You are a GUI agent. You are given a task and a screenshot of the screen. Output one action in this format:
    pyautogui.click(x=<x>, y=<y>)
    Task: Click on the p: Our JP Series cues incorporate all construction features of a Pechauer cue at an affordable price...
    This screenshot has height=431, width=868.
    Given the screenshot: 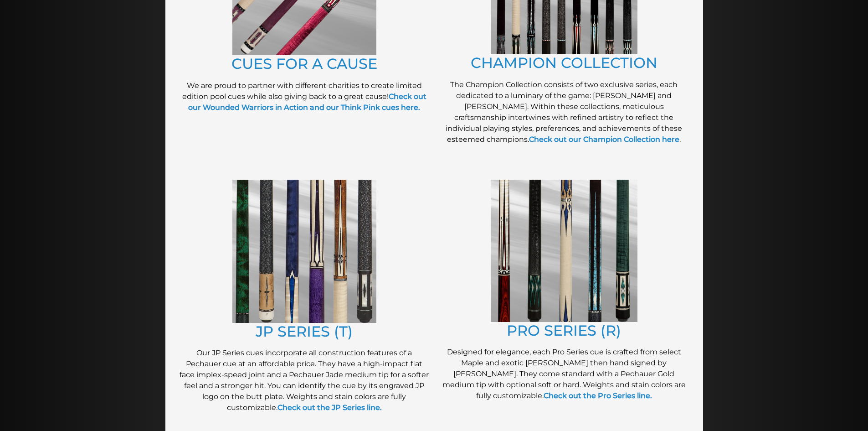 What is the action you would take?
    pyautogui.click(x=304, y=380)
    